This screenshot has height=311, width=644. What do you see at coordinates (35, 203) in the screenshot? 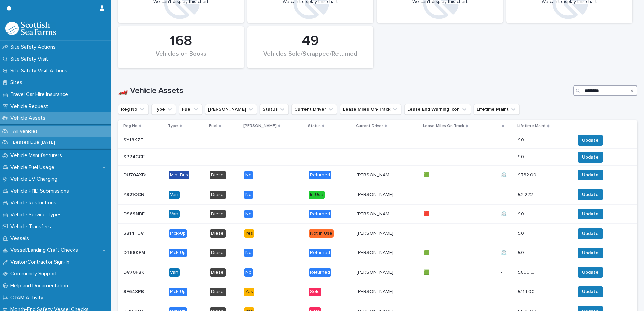
I see `p: Vehicle Restrictions` at bounding box center [35, 203].